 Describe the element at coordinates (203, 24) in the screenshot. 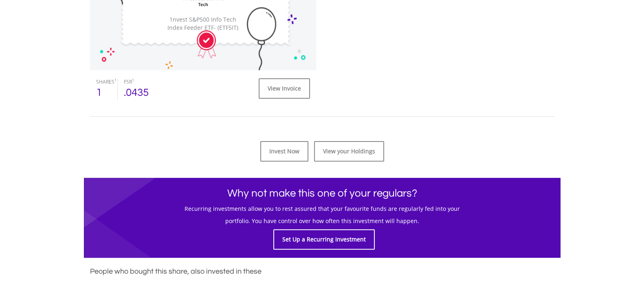

I see `div: 1nvest S&P500 Info Tech Index Feeder ETF` at that location.